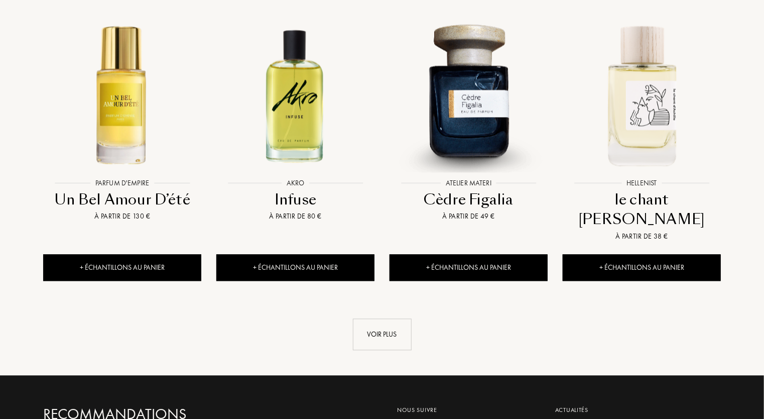 This screenshot has height=419, width=764. I want to click on a: Infuse AkroAkroInfuseÀ partir de 80 €, so click(295, 120).